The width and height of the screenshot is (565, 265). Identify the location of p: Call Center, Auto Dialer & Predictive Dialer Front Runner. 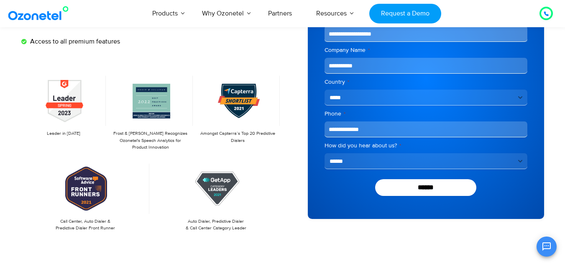
(85, 225).